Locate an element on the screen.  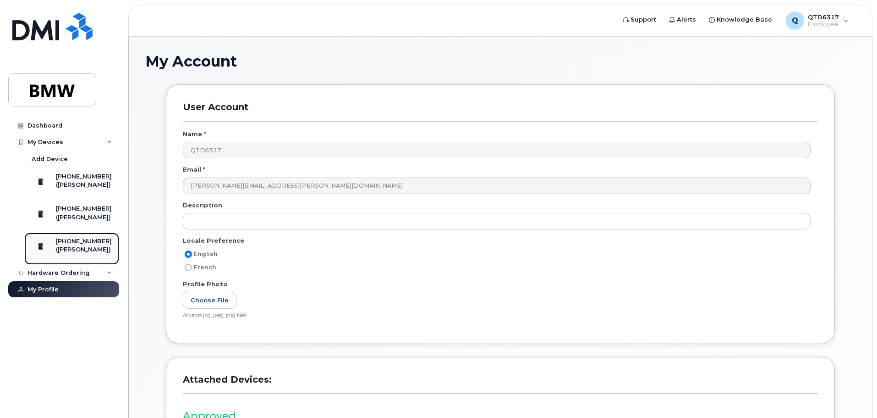
h1: My Account is located at coordinates (501, 61).